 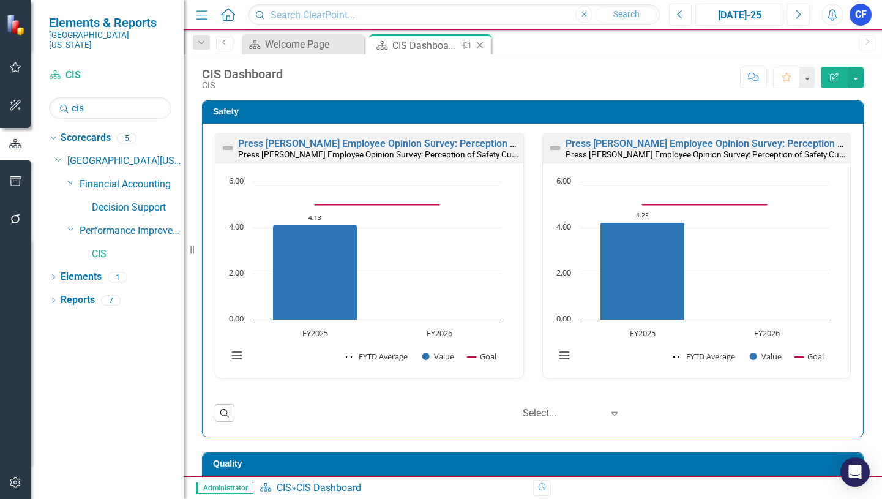 I want to click on a: Elements, so click(x=81, y=277).